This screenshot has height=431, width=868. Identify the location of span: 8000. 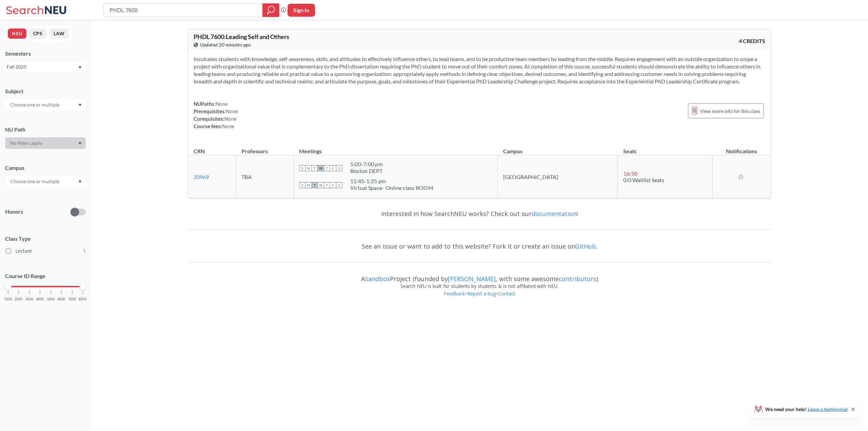
(83, 300).